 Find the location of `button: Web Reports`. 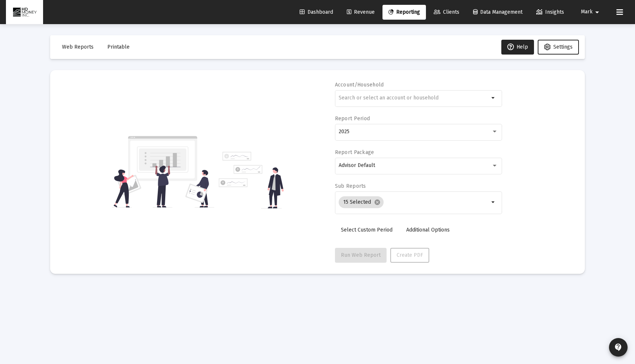

button: Web Reports is located at coordinates (78, 47).